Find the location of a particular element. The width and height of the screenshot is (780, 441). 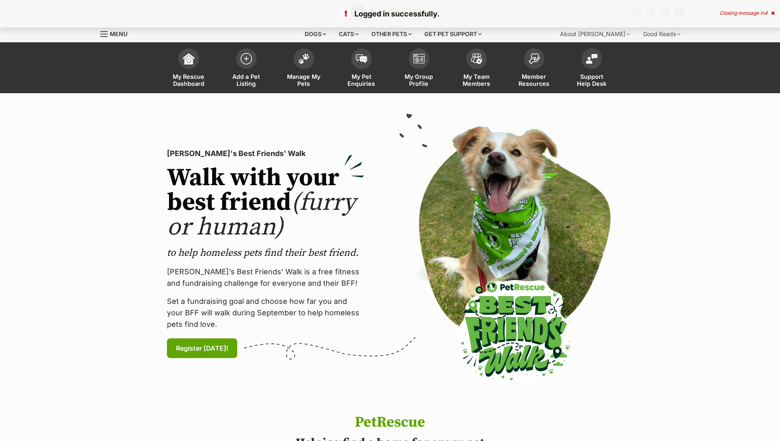

a: Support Help Desk is located at coordinates (591, 69).